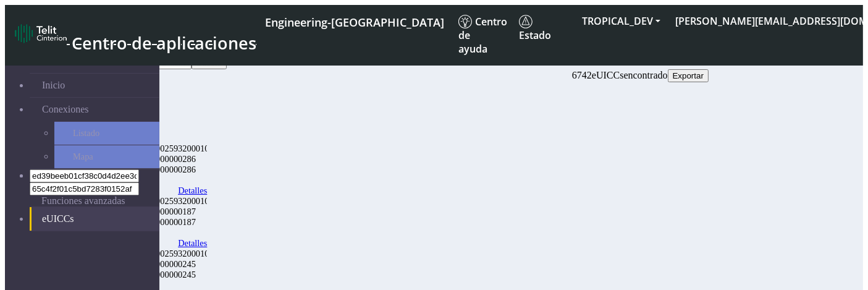 This screenshot has width=868, height=290. I want to click on a: eUICCs, so click(95, 219).